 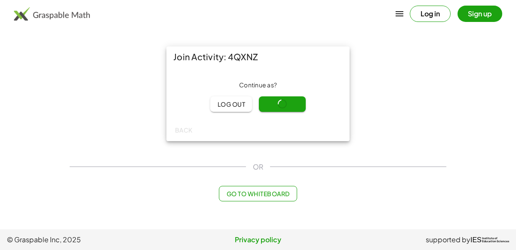 What do you see at coordinates (258, 85) in the screenshot?
I see `div: Continue as ?` at bounding box center [258, 85].